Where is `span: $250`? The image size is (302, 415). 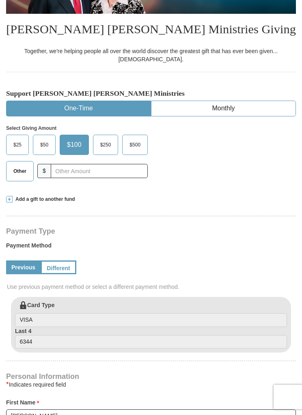
span: $250 is located at coordinates (105, 145).